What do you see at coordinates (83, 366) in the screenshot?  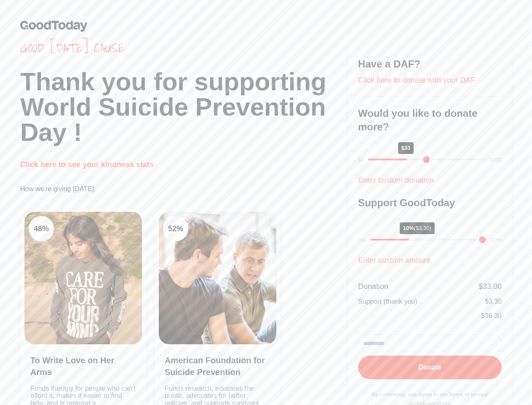 I see `h3: To Write Love on Her Arms` at bounding box center [83, 366].